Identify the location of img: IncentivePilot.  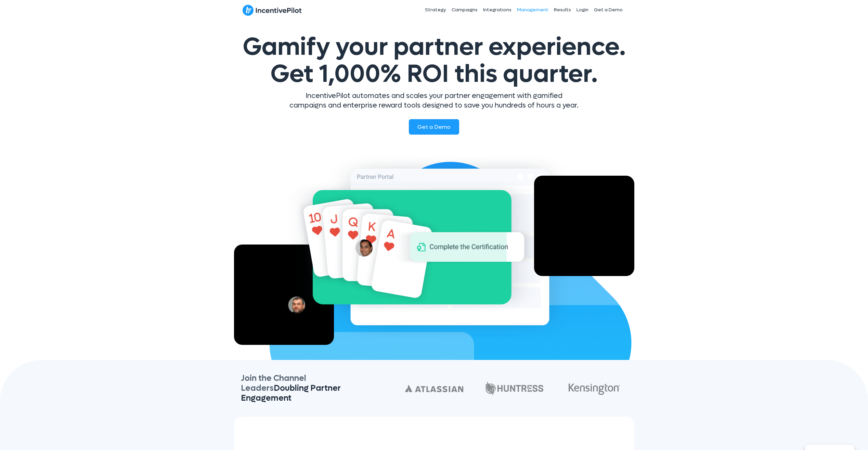
(272, 10).